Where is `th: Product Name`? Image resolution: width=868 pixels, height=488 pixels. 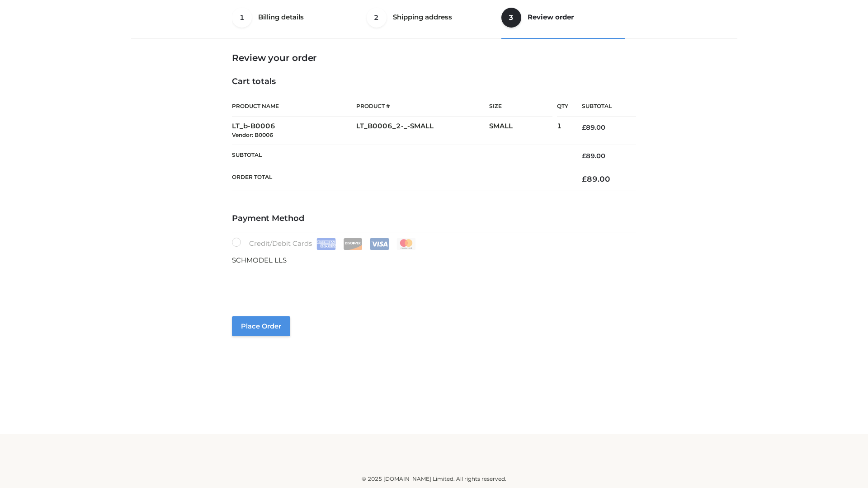
th: Product Name is located at coordinates (294, 106).